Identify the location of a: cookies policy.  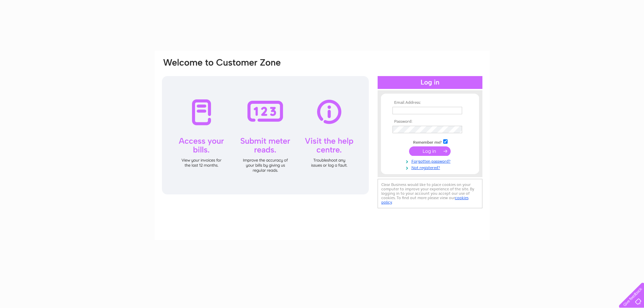
(425, 200).